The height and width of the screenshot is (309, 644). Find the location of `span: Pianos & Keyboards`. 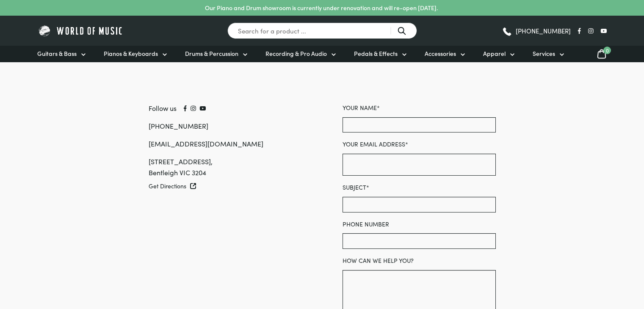

span: Pianos & Keyboards is located at coordinates (131, 53).